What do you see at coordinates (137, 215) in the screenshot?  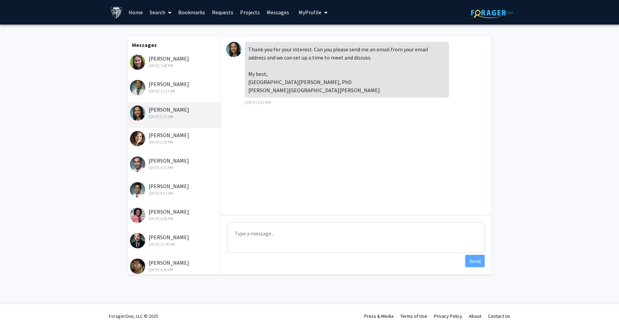 I see `img: Bunmi Ogungbe` at bounding box center [137, 215].